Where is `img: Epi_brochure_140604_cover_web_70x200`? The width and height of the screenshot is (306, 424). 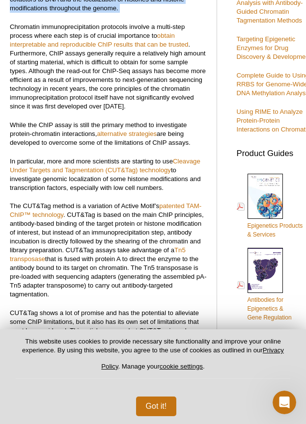 img: Epi_brochure_140604_cover_web_70x200 is located at coordinates (265, 197).